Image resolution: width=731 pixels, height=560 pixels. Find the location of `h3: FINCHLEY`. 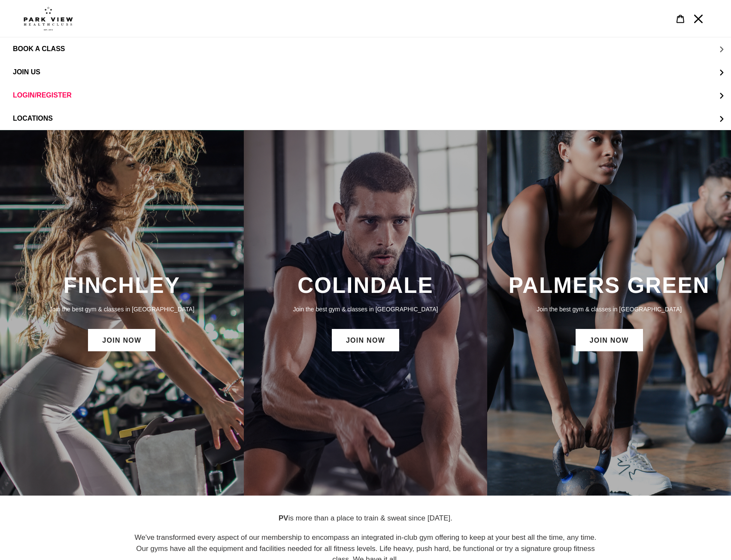

h3: FINCHLEY is located at coordinates (122, 285).